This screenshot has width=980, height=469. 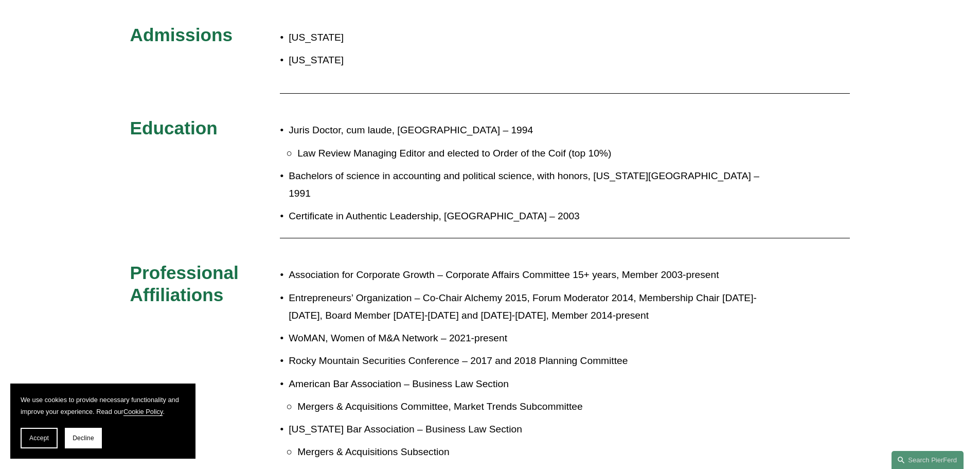 What do you see at coordinates (39, 438) in the screenshot?
I see `button: Accept` at bounding box center [39, 438].